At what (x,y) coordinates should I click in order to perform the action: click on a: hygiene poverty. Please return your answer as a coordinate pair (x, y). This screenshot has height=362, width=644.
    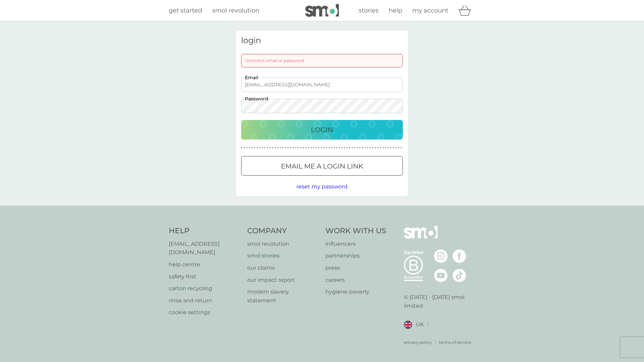
    Looking at the image, I should click on (356, 292).